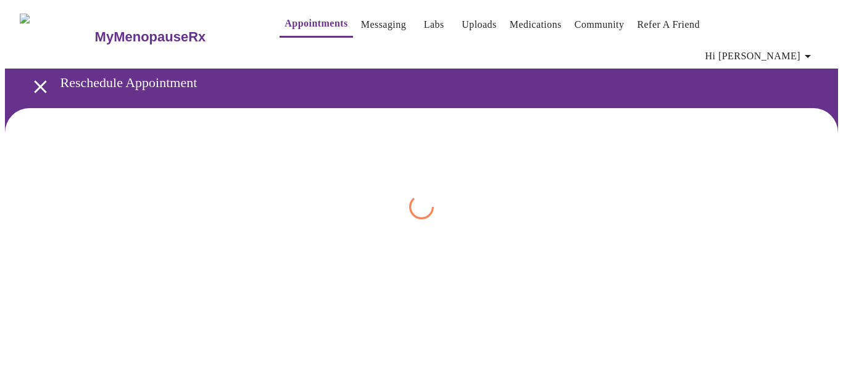 The width and height of the screenshot is (843, 370). Describe the element at coordinates (479, 25) in the screenshot. I see `button: Uploads` at that location.